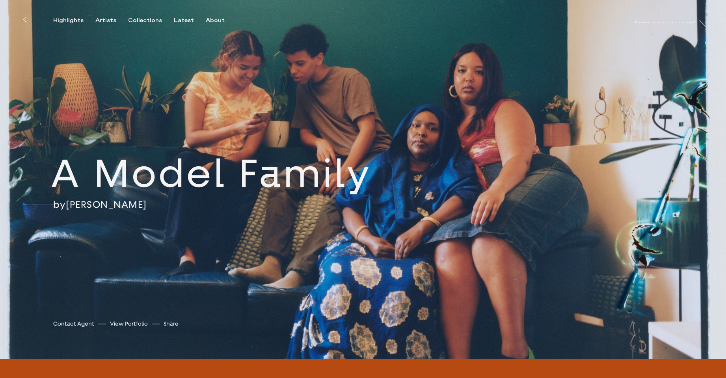 This screenshot has height=378, width=726. What do you see at coordinates (238, 173) in the screenshot?
I see `h2: A Model Family` at bounding box center [238, 173].